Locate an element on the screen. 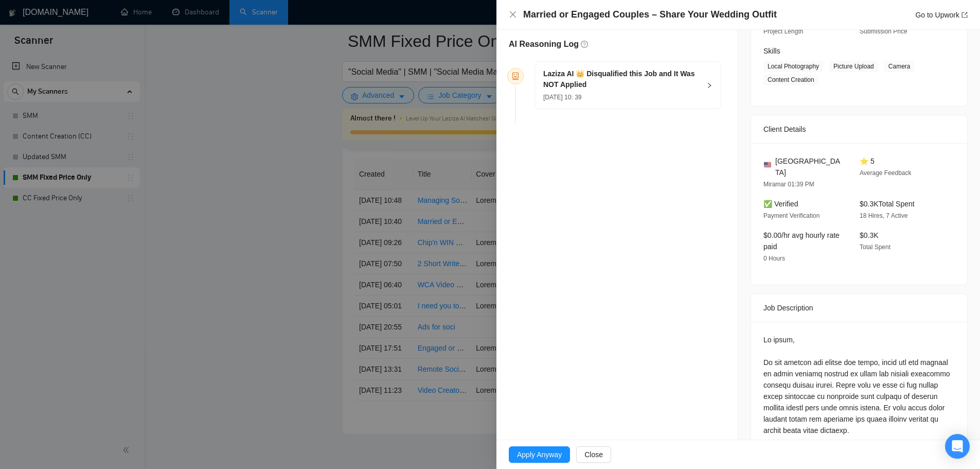 The width and height of the screenshot is (980, 469). div: Client Details is located at coordinates (859, 129).